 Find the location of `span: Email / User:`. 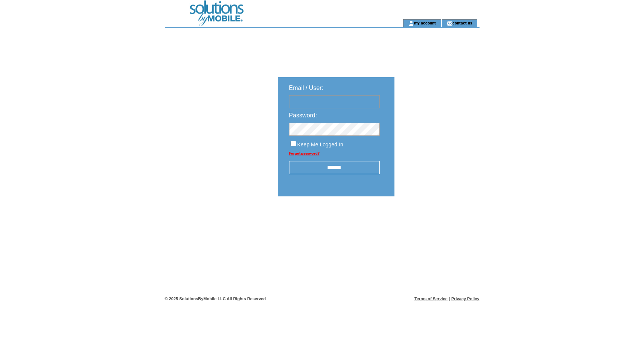

span: Email / User: is located at coordinates (307, 88).